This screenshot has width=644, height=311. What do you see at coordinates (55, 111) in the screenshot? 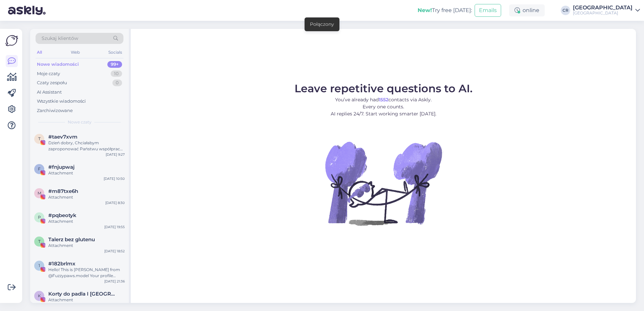
I see `div: Zarchiwizowane` at bounding box center [55, 111].